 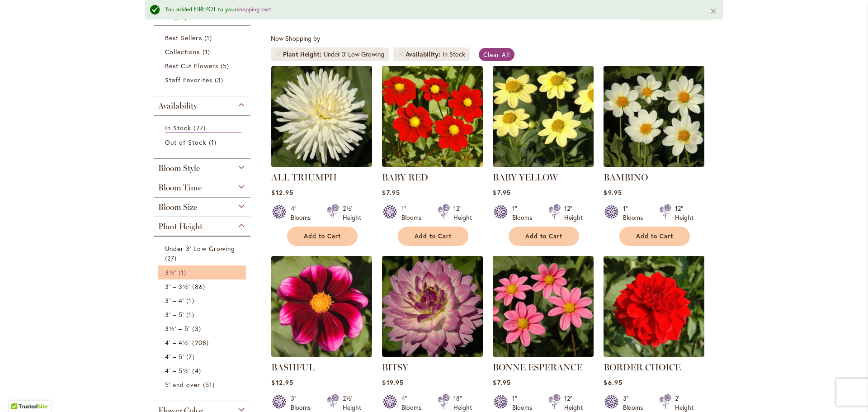 I want to click on div: Under 3' Low Growing, so click(x=354, y=54).